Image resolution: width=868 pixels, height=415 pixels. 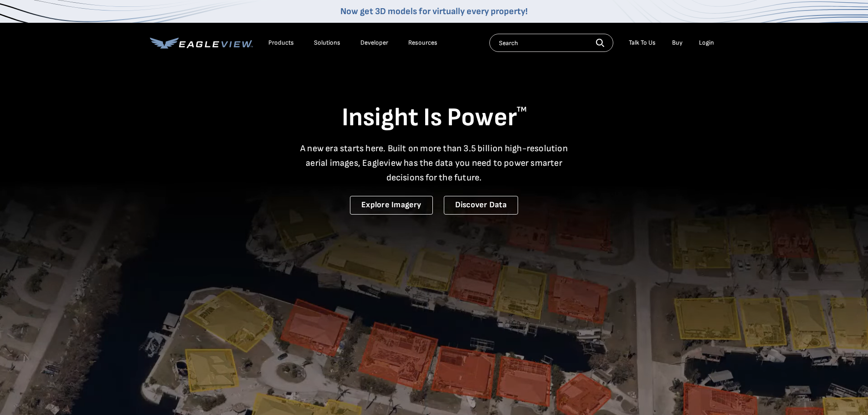 What do you see at coordinates (434, 118) in the screenshot?
I see `h1: Insight Is Power` at bounding box center [434, 118].